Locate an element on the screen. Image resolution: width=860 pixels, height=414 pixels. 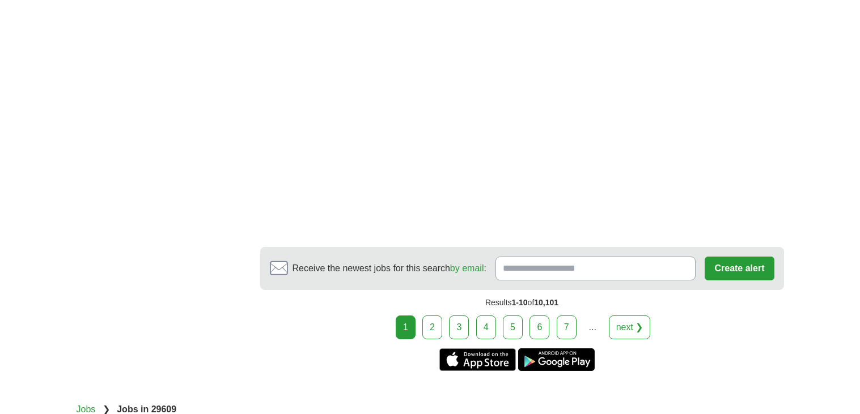
a: 7 is located at coordinates (566, 328).